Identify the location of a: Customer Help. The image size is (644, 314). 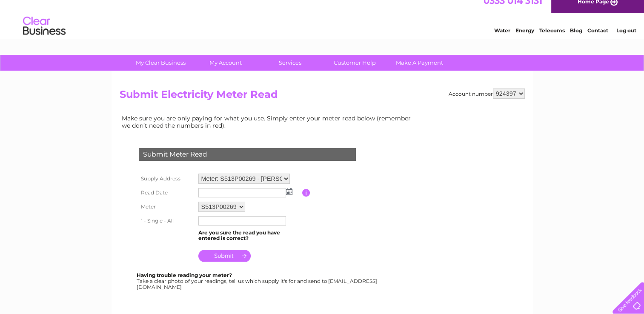
(354, 62).